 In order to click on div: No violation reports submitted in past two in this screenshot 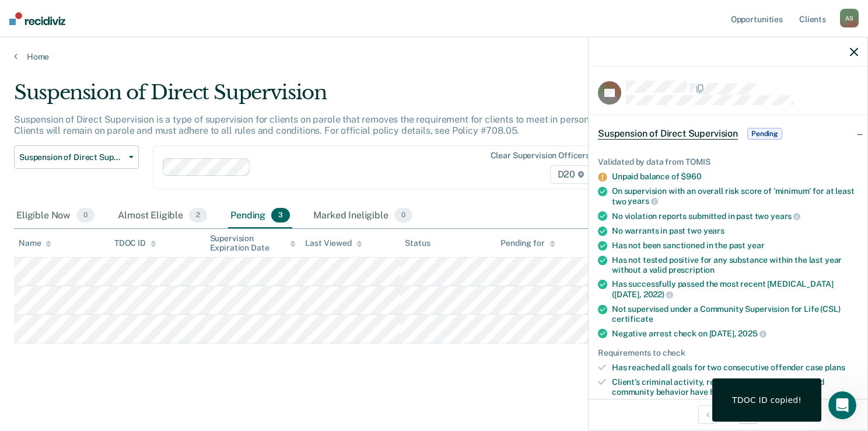, I will do `click(736, 216)`.